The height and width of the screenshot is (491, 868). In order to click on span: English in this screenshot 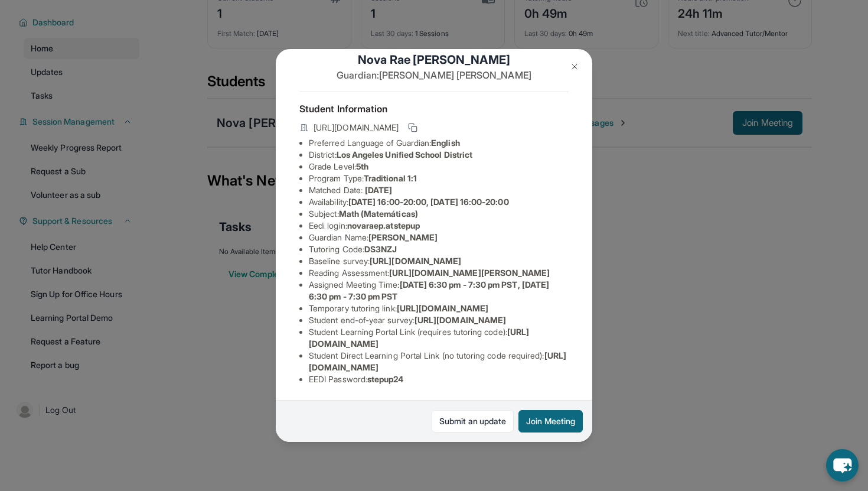, I will do `click(445, 142)`.